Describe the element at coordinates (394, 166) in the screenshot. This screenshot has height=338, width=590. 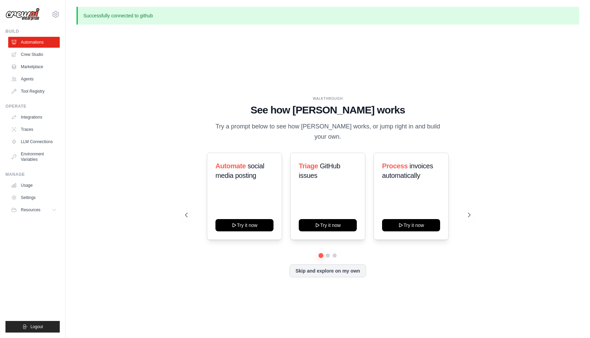
I see `span: Process` at that location.